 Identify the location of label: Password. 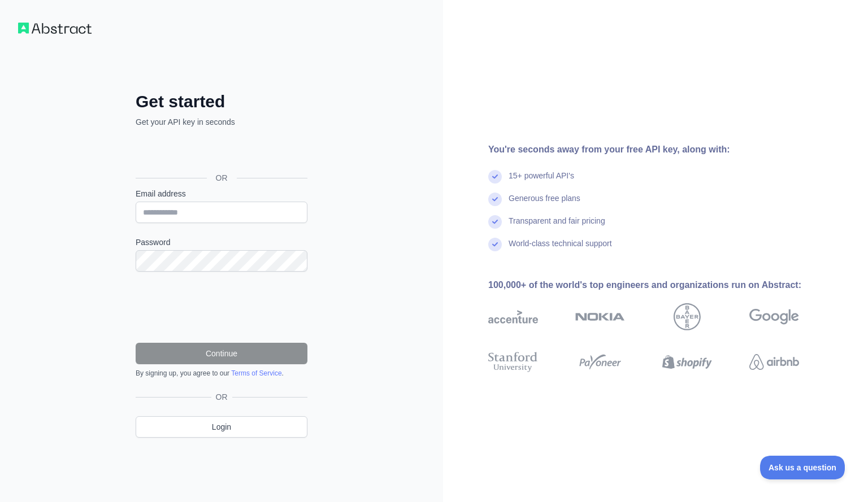
(221, 242).